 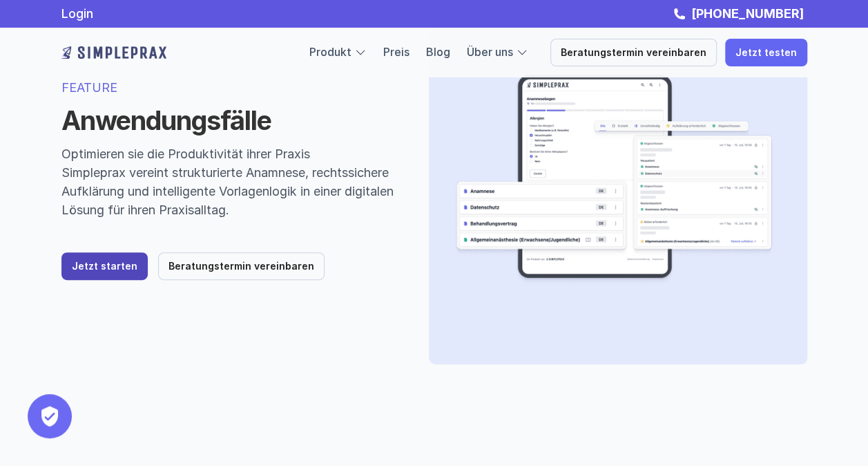 What do you see at coordinates (229, 87) in the screenshot?
I see `p: FEATURE` at bounding box center [229, 87].